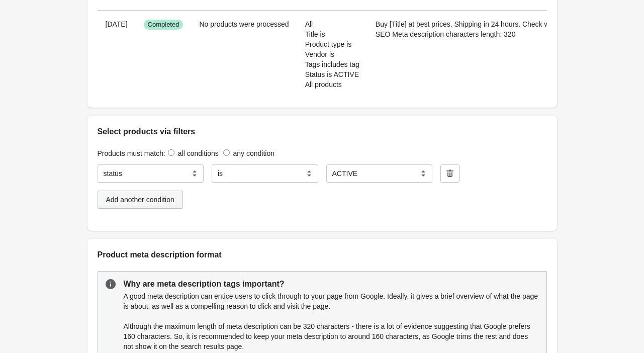 Image resolution: width=644 pixels, height=353 pixels. I want to click on p: Although the maximum length of meta description can be 320 characters - there is a lot of evidenc..., so click(331, 336).